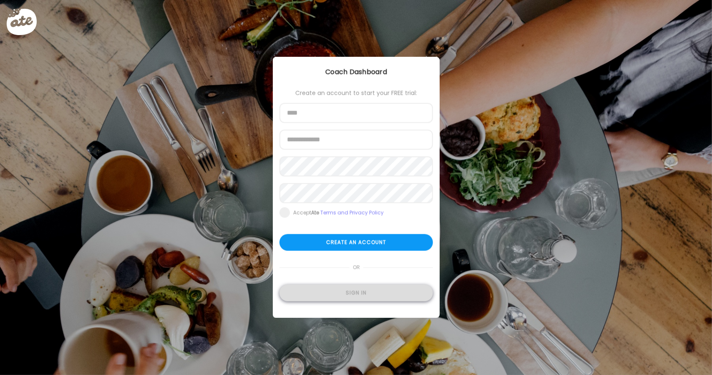  Describe the element at coordinates (356, 93) in the screenshot. I see `div: Create an account to start your FREE trial:` at that location.